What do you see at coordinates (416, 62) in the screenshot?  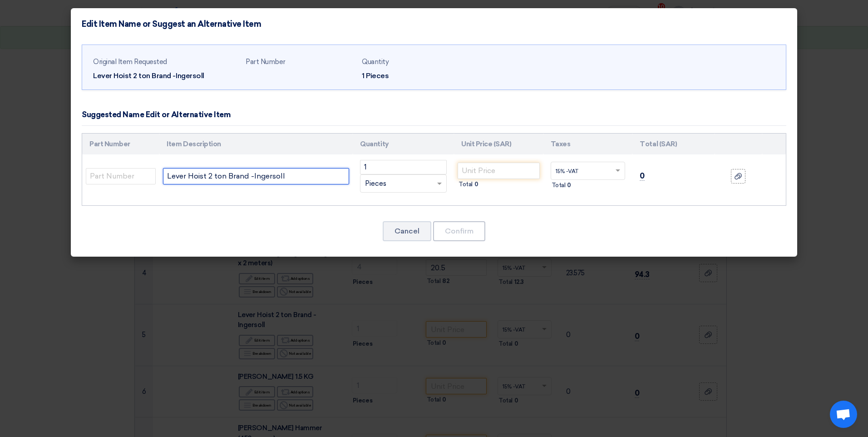 I see `div: Quantity` at bounding box center [416, 62].